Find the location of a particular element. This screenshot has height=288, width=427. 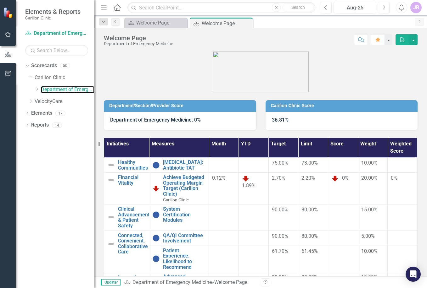

div: JR is located at coordinates (416, 8).